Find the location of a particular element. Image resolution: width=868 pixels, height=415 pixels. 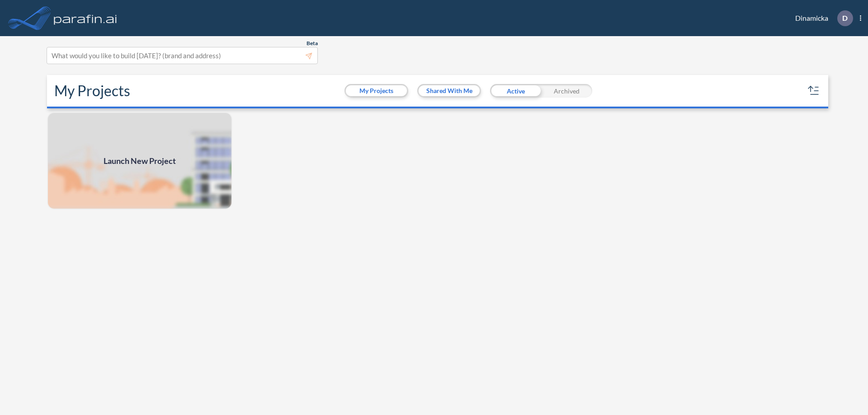

div: Archived is located at coordinates (567, 91).